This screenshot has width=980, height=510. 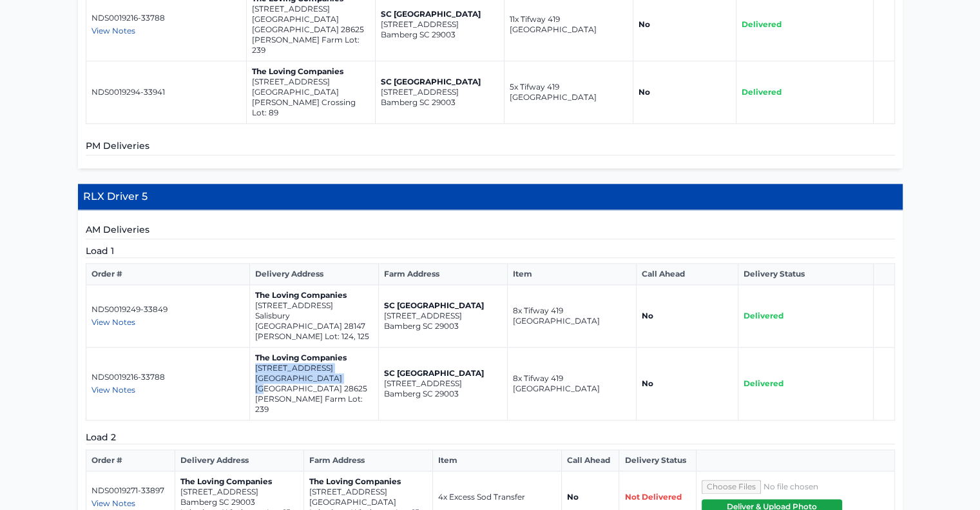 What do you see at coordinates (490, 251) in the screenshot?
I see `h5: Load 1` at bounding box center [490, 251].